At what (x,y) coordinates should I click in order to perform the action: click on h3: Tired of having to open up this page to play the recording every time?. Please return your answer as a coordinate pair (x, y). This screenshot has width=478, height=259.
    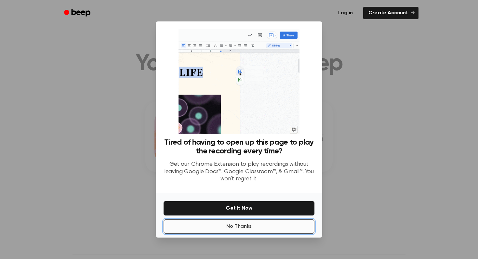
    Looking at the image, I should click on (239, 147).